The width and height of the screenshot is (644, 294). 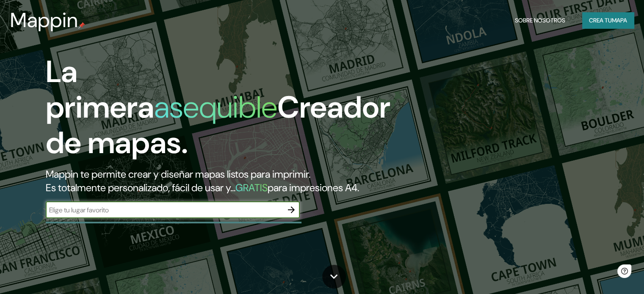 I want to click on font: GRATIS, so click(x=251, y=188).